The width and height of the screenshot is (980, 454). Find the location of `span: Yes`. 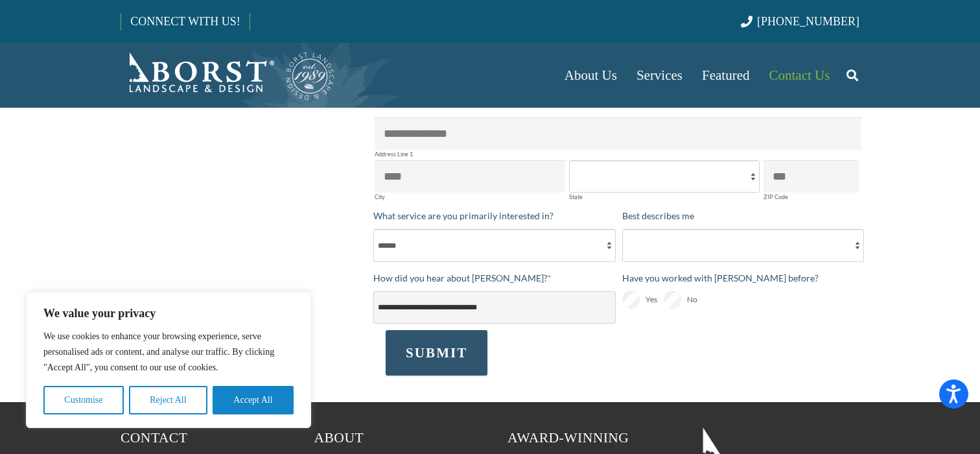

span: Yes is located at coordinates (651, 300).